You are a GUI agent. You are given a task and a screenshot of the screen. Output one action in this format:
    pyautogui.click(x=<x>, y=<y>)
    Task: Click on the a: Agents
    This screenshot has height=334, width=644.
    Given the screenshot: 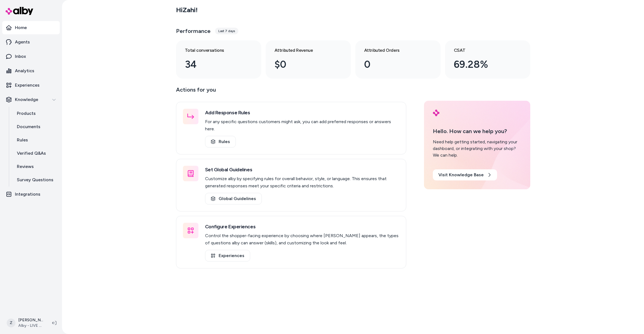 What is the action you would take?
    pyautogui.click(x=31, y=42)
    